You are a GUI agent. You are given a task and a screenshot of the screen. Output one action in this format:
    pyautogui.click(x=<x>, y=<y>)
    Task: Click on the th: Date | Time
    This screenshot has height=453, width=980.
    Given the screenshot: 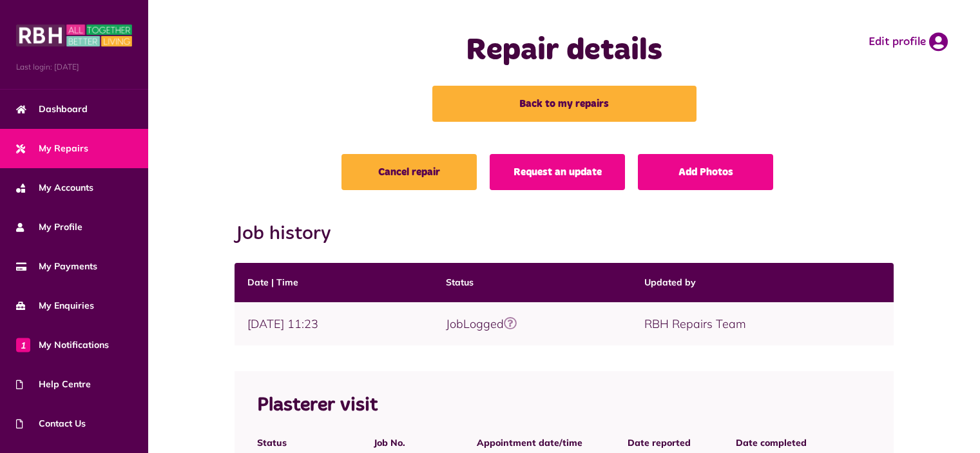 What is the action you would take?
    pyautogui.click(x=334, y=282)
    